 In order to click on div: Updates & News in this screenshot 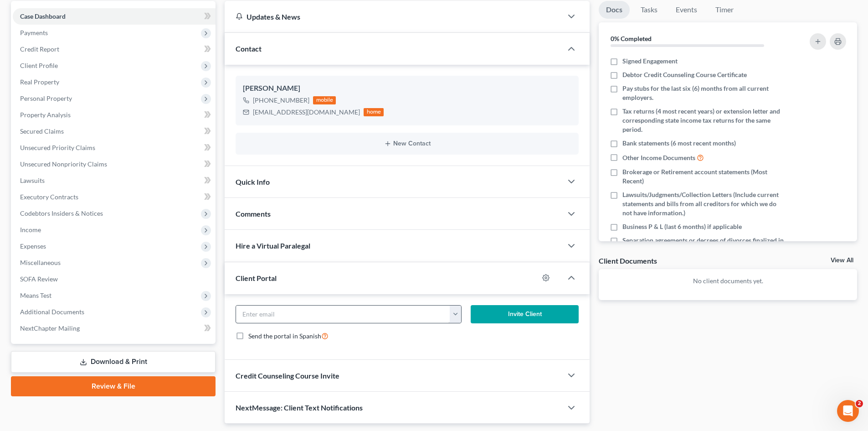, I will do `click(393, 16)`.